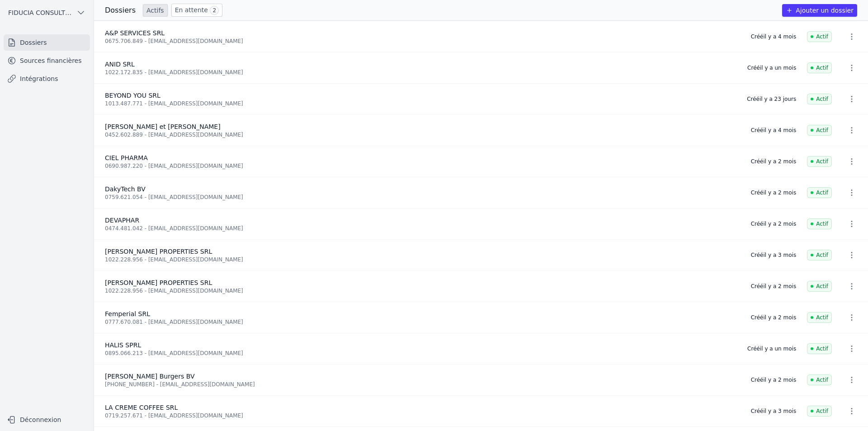 The height and width of the screenshot is (431, 868). Describe the element at coordinates (120, 64) in the screenshot. I see `span: ANID SRL` at that location.